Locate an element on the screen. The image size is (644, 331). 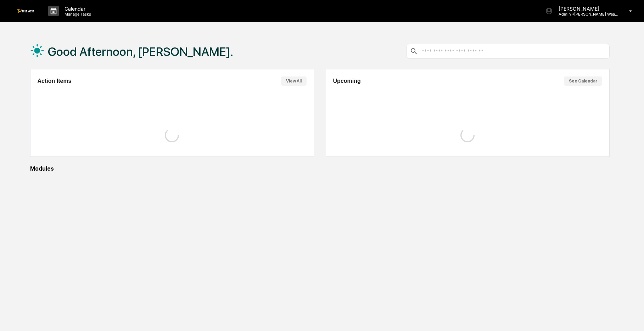
a: See Calendar is located at coordinates (583, 81).